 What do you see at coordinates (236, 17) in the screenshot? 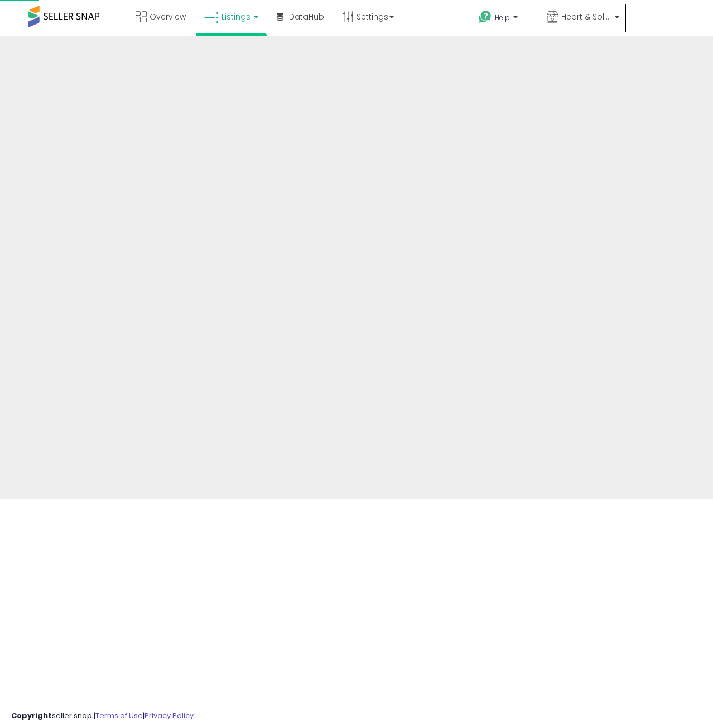
I see `span: Listings` at bounding box center [236, 17].